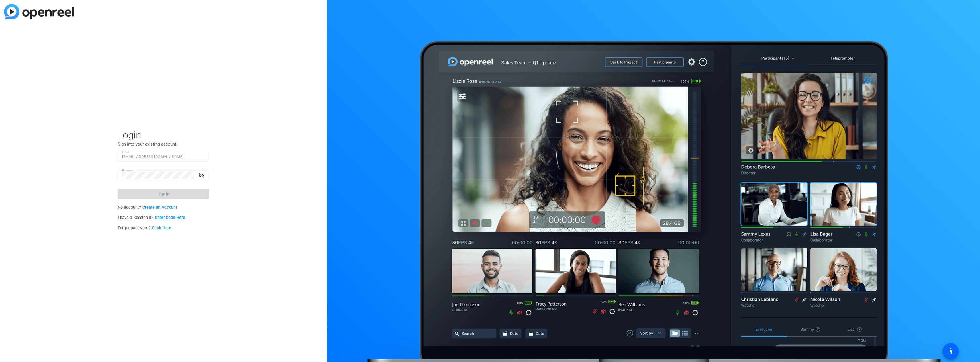  Describe the element at coordinates (151, 218) in the screenshot. I see `span: I have a Session ID.` at that location.